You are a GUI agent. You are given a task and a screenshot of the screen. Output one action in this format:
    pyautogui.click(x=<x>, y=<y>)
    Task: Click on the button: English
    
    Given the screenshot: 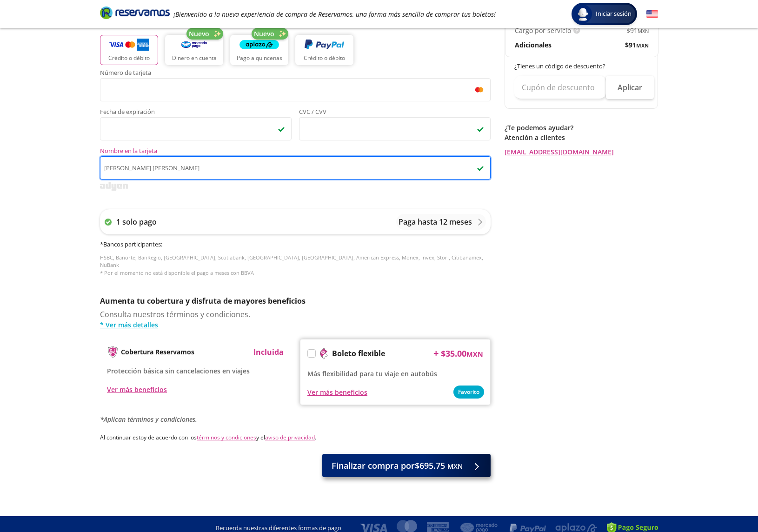 What is the action you would take?
    pyautogui.click(x=652, y=14)
    